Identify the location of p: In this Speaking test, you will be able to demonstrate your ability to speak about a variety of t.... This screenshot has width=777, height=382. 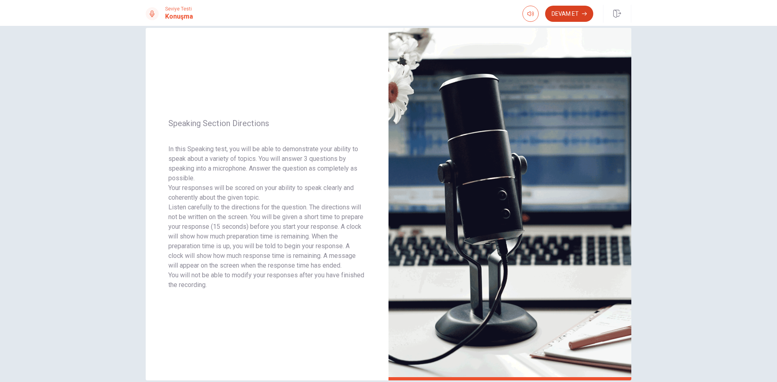
(267, 164).